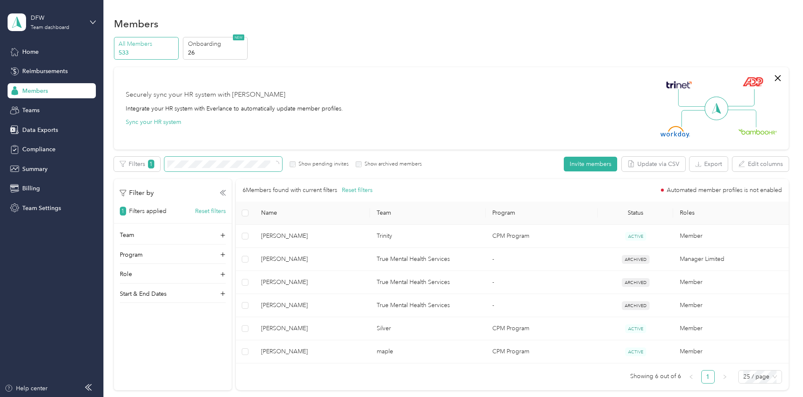 This screenshot has width=803, height=397. What do you see at coordinates (760, 377) in the screenshot?
I see `span: 25 / page` at bounding box center [760, 377].